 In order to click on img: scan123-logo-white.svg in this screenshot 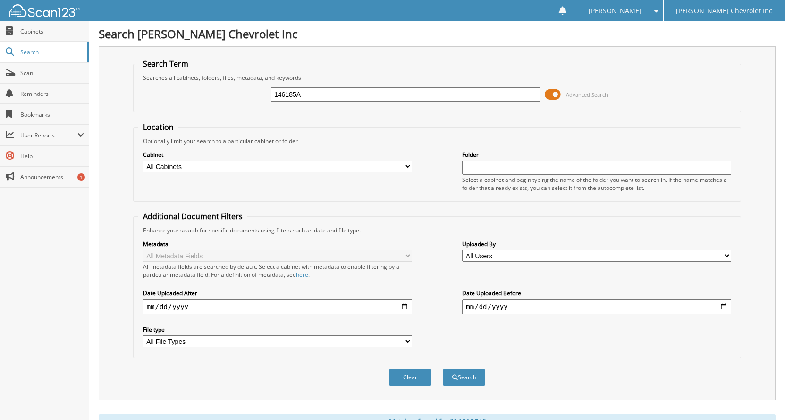, I will do `click(45, 10)`.